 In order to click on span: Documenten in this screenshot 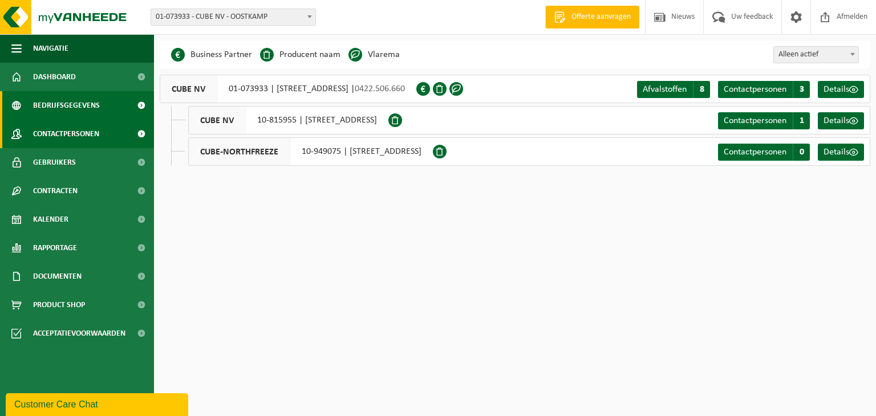, I will do `click(57, 277)`.